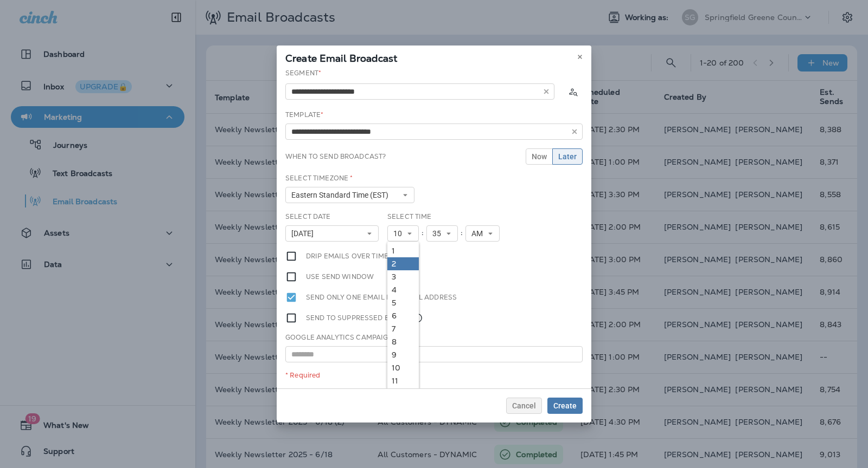 The image size is (868, 468). I want to click on a: 10, so click(403, 368).